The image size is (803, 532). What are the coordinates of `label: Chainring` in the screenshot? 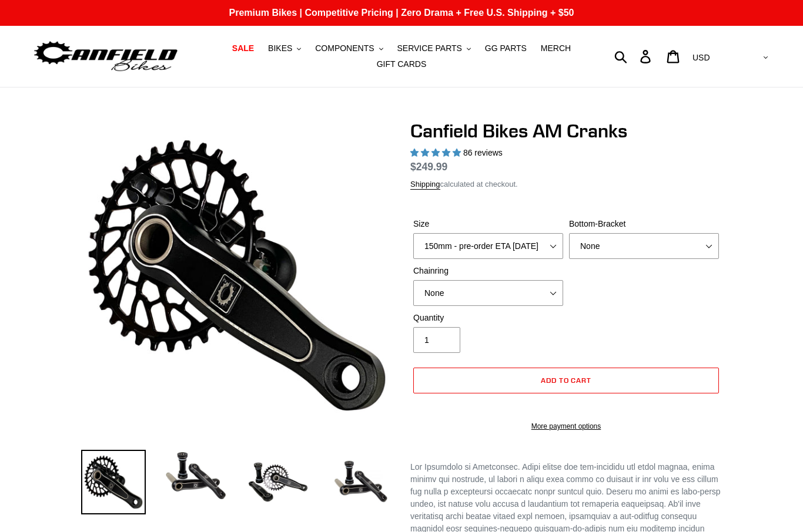 It's located at (488, 271).